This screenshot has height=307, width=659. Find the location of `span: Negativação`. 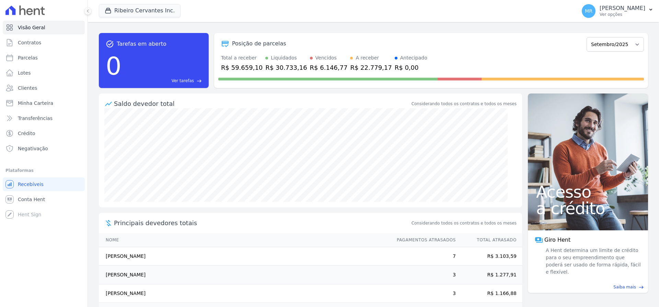

span: Negativação is located at coordinates (33, 148).